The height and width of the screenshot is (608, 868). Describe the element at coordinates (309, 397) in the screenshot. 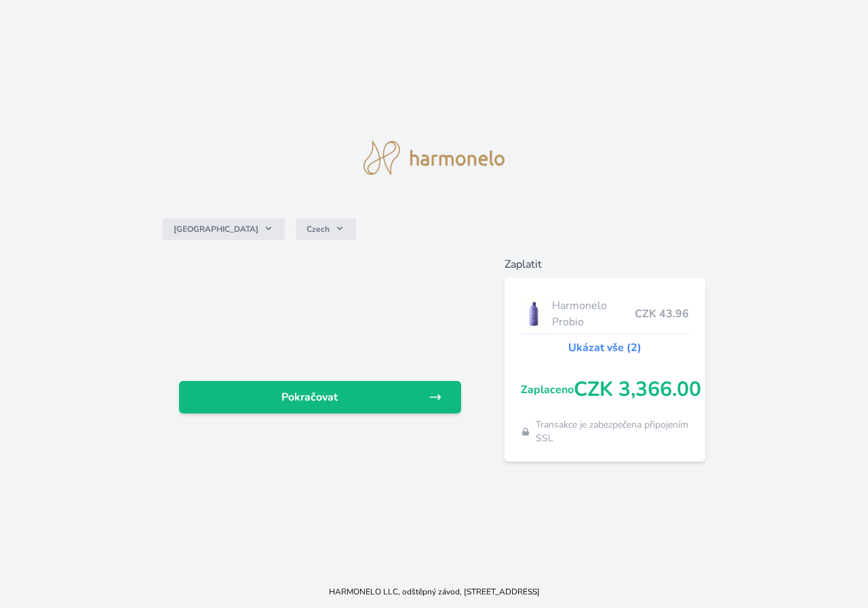

I see `span: Pokračovat` at that location.